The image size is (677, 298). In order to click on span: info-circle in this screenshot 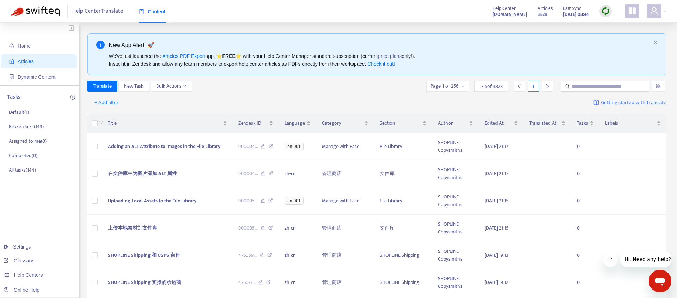, I will do `click(101, 45)`.